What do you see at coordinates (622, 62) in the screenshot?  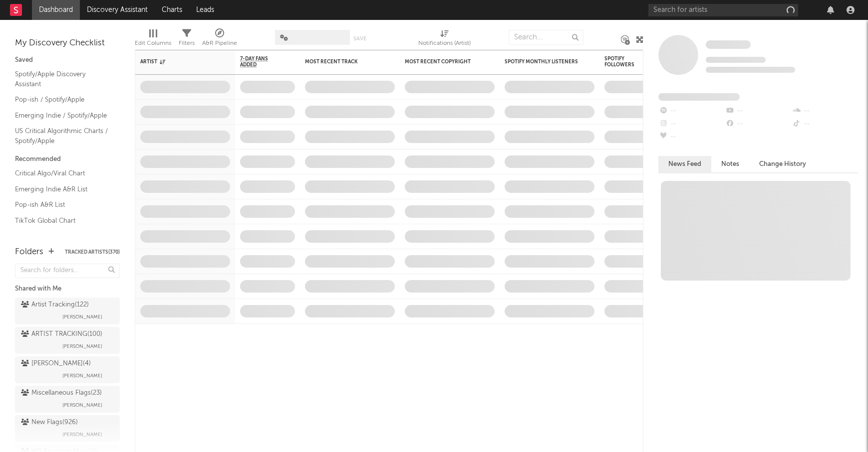 I see `div: Spotify Followers` at bounding box center [622, 62].